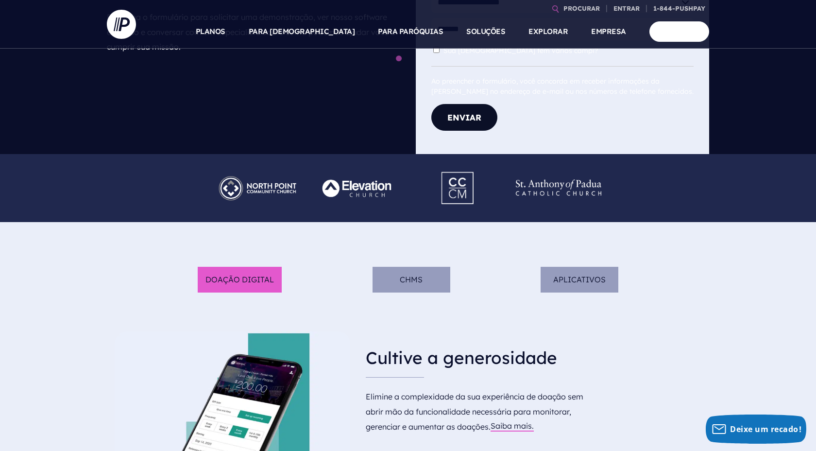 Image resolution: width=816 pixels, height=451 pixels. Describe the element at coordinates (680, 31) in the screenshot. I see `a: COMEÇAR` at that location.